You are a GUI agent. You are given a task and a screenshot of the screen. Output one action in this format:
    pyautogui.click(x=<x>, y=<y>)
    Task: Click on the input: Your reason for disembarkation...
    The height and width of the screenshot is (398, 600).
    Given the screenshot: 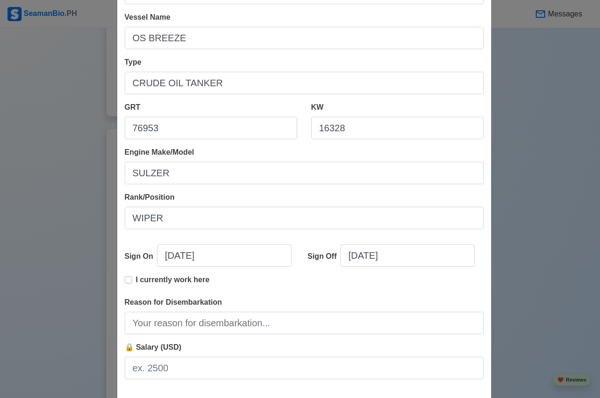 What is the action you would take?
    pyautogui.click(x=304, y=323)
    